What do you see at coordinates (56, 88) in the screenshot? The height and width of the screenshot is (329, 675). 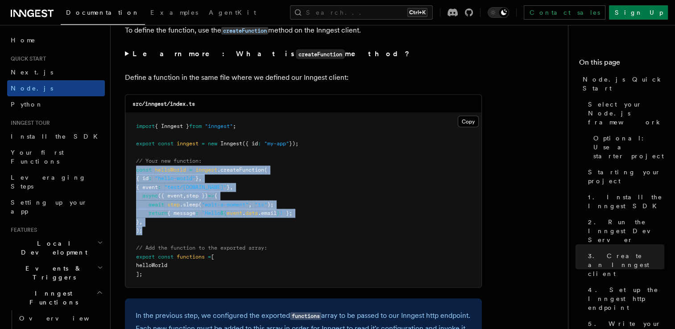 I see `a: Node.js` at bounding box center [56, 88].